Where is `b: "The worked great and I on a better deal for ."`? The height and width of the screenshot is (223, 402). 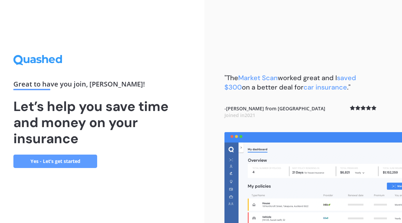
b: "The worked great and I on a better deal for ." is located at coordinates (290, 82).